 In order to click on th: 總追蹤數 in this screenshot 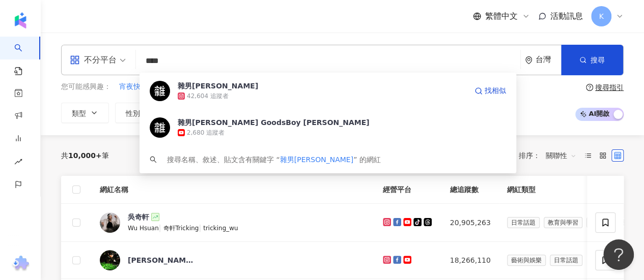, I will do `click(471, 190)`.